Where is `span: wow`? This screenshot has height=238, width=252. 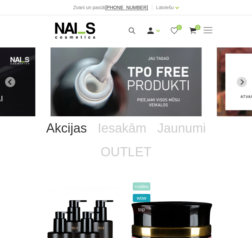 span: wow is located at coordinates (142, 198).